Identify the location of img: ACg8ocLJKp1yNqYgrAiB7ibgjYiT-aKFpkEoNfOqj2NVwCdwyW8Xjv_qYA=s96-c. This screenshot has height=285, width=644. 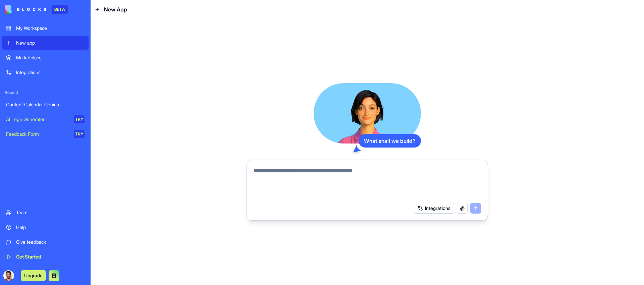
(9, 276).